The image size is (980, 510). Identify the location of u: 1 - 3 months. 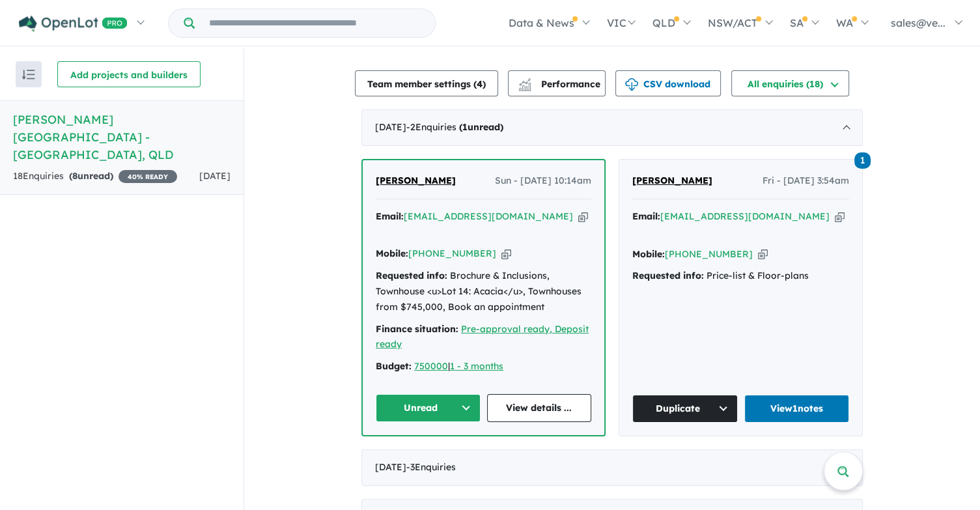
(477, 366).